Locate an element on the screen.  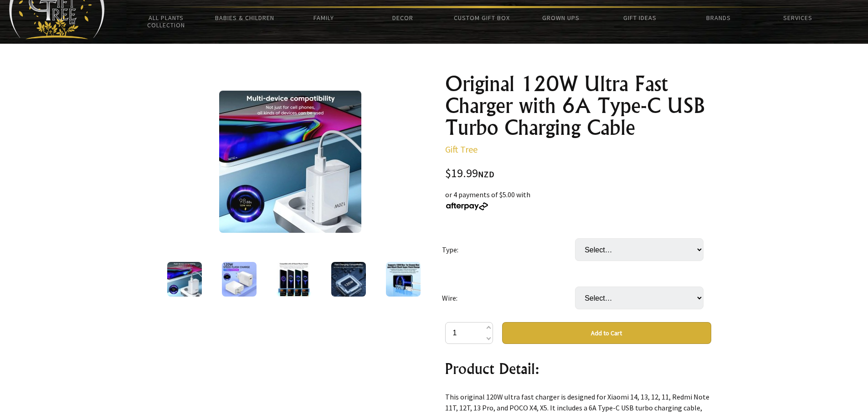
a: Grown Ups is located at coordinates (560, 18).